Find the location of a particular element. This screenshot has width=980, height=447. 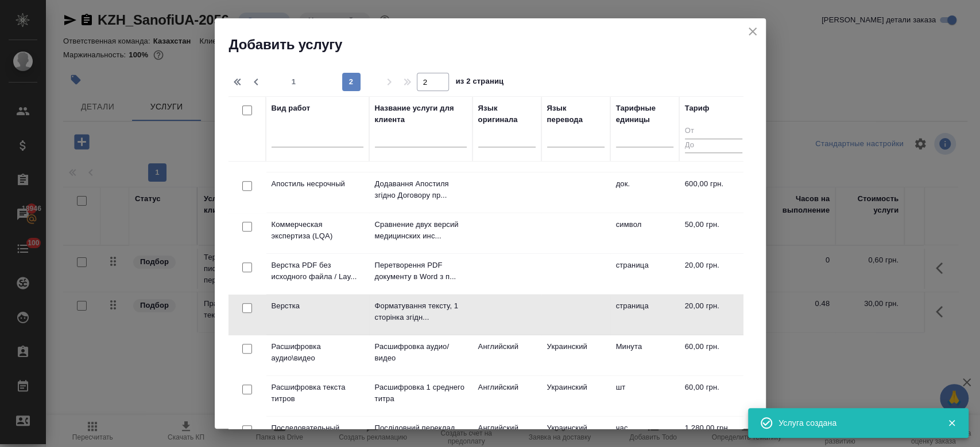

td: 50,00 грн. is located at coordinates (714, 233).